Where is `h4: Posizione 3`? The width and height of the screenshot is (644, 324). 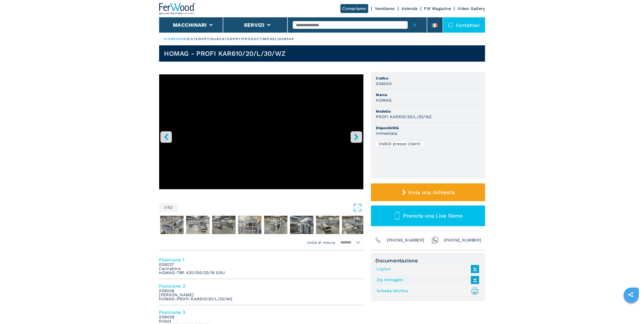
h4: Posizione 3 is located at coordinates (261, 312).